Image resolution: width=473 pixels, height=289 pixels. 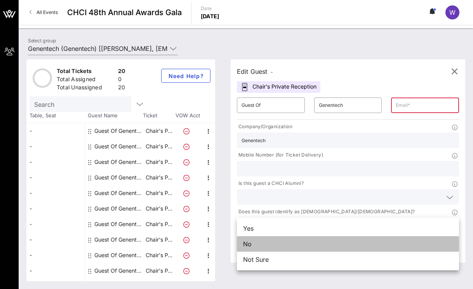 I want to click on span: W, so click(x=452, y=12).